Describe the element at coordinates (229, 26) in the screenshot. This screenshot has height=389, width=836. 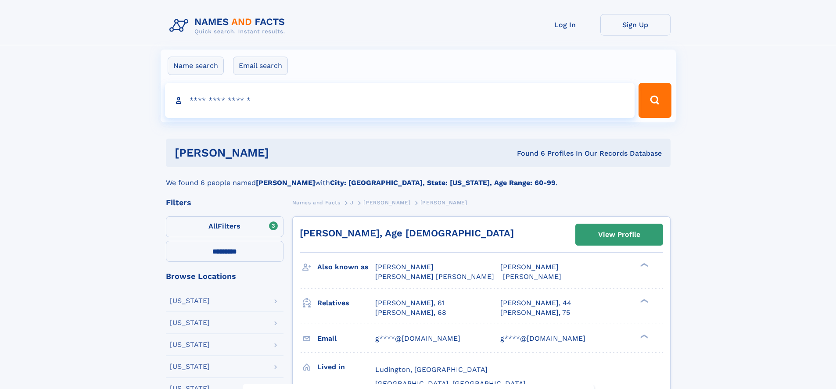
I see `img: Logo Names and Facts` at that location.